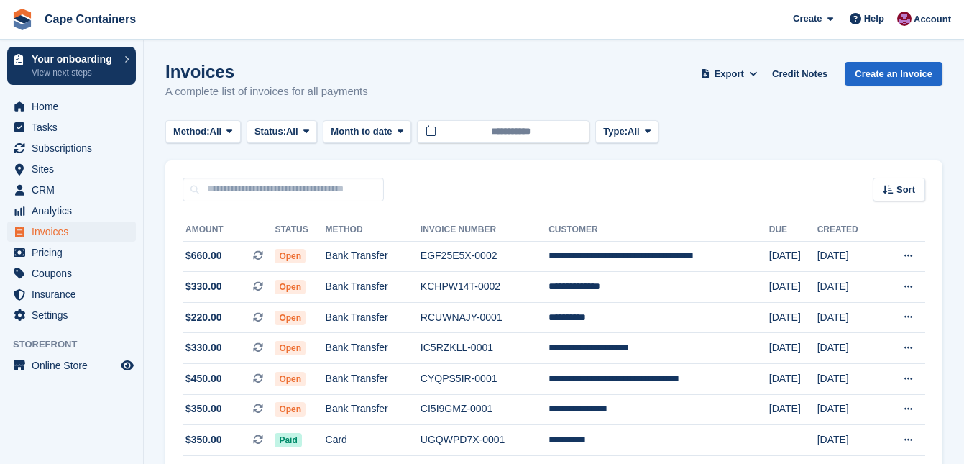 This screenshot has width=964, height=464. I want to click on span: Account, so click(932, 19).